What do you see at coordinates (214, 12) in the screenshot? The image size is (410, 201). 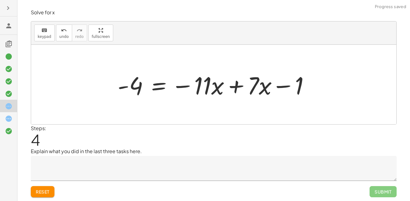 I see `p: Solve for x` at bounding box center [214, 12].